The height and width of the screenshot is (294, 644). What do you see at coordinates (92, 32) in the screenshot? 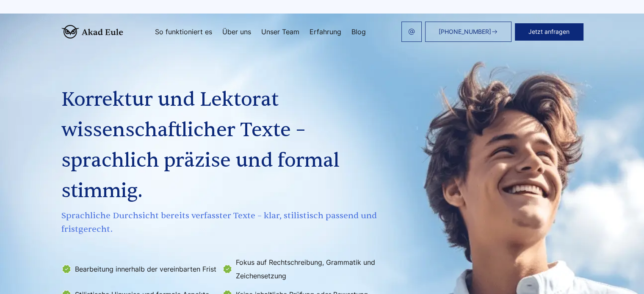
I see `img: logo` at bounding box center [92, 32].